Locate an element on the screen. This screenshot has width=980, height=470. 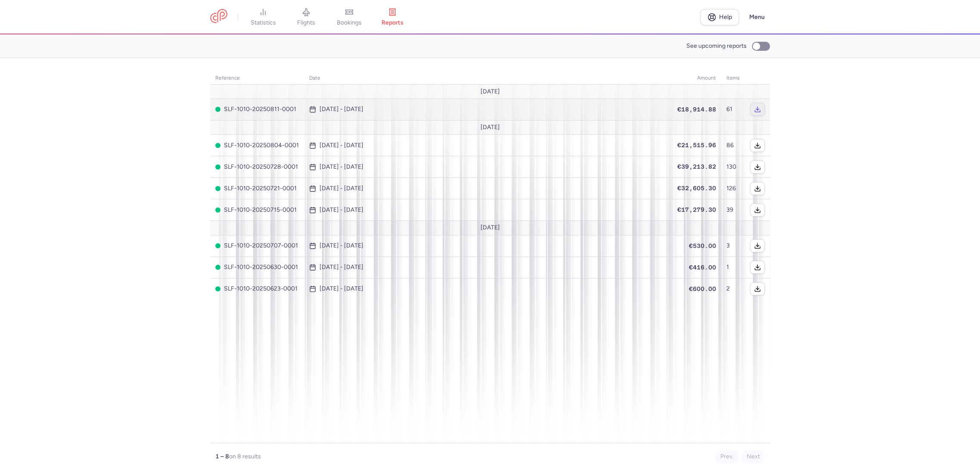
span: €18,914.88 is located at coordinates (697, 110).